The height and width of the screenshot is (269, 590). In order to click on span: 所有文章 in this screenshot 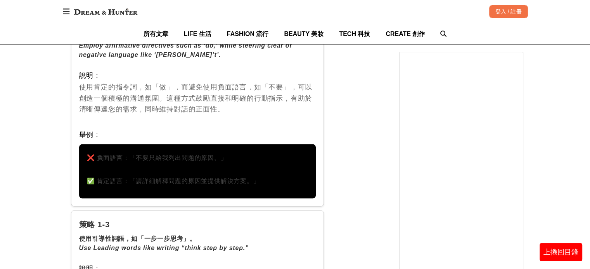, I will do `click(156, 34)`.